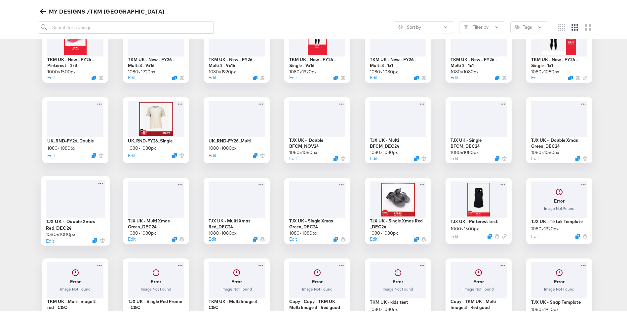  What do you see at coordinates (317, 222) in the screenshot?
I see `div: TJX UK - Single Xmas Green_DEC24` at bounding box center [317, 222].